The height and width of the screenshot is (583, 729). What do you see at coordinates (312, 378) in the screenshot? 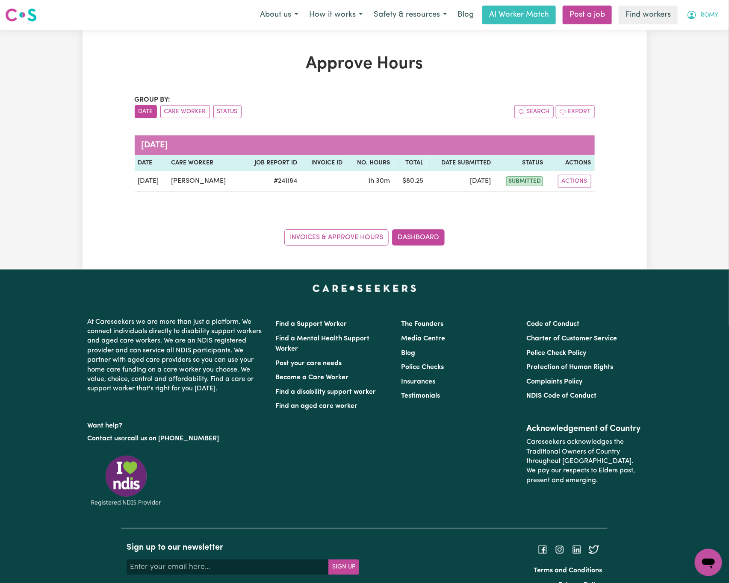
I see `a: Become a Care Worker` at bounding box center [312, 378].